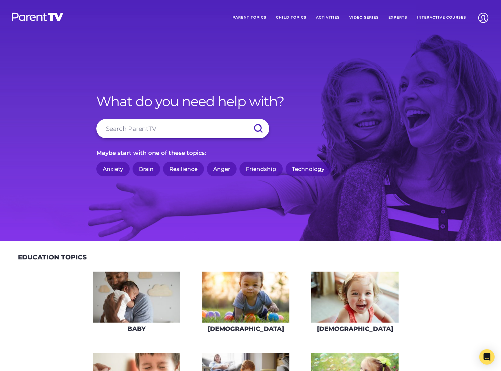 The image size is (501, 371). What do you see at coordinates (483, 18) in the screenshot?
I see `img: Account` at bounding box center [483, 18].